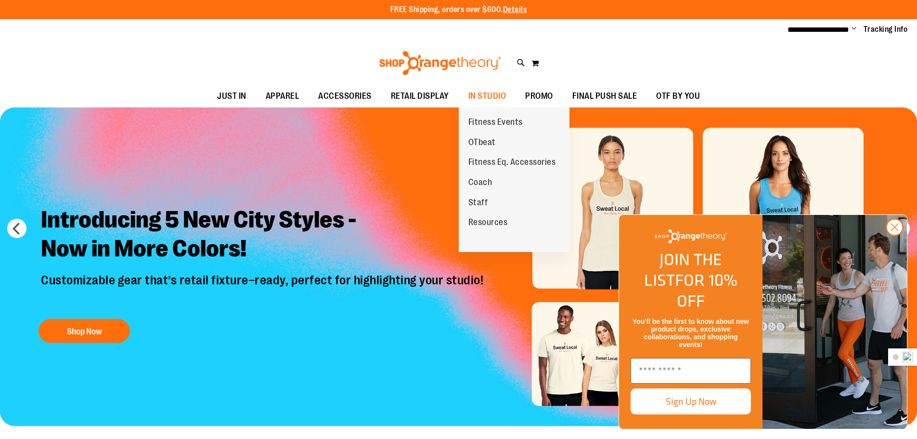 This screenshot has height=439, width=917. Describe the element at coordinates (691, 370) in the screenshot. I see `input: Enter email` at that location.